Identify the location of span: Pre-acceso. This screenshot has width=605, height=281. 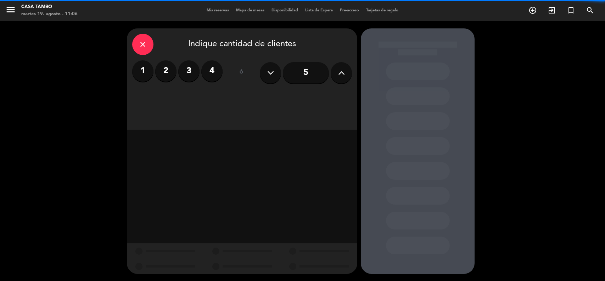
(350, 10).